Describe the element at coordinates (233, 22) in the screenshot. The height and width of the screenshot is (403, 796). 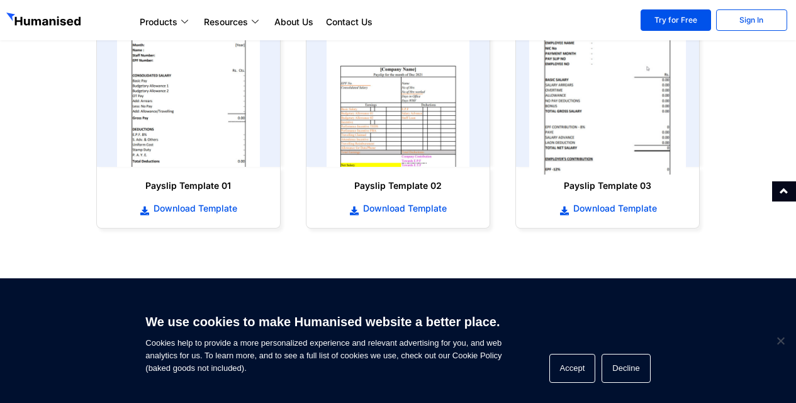
I see `a: Resources` at that location.